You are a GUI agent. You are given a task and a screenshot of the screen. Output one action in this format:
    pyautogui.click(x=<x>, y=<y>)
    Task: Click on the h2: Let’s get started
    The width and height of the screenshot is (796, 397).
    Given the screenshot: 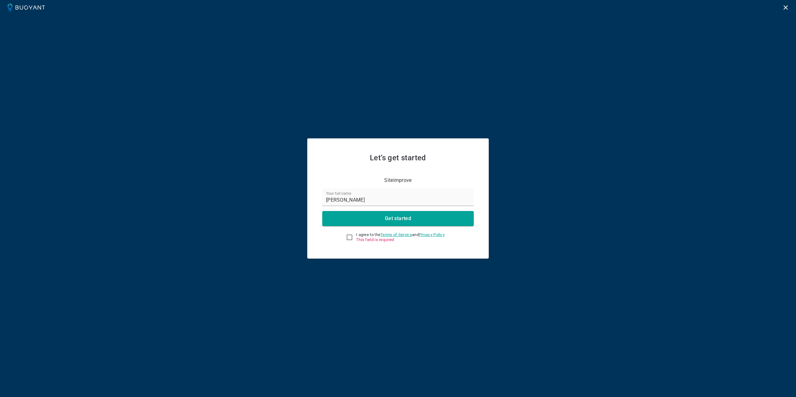 What is the action you would take?
    pyautogui.click(x=398, y=158)
    